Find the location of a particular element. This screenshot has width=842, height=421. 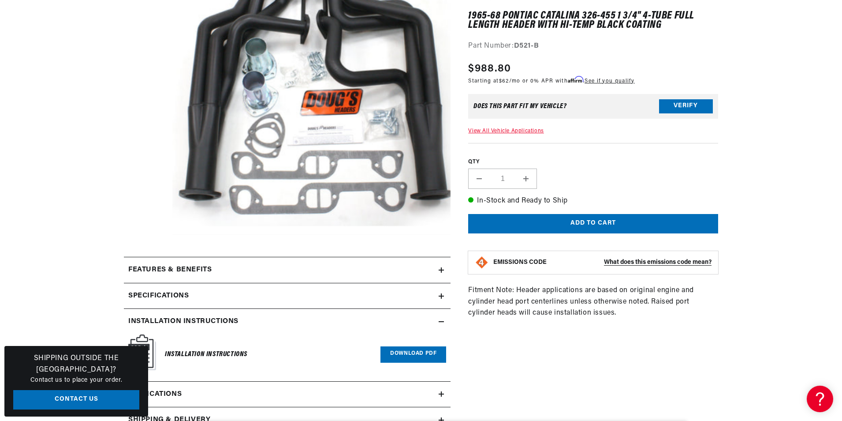

label: QTY is located at coordinates (593, 162).